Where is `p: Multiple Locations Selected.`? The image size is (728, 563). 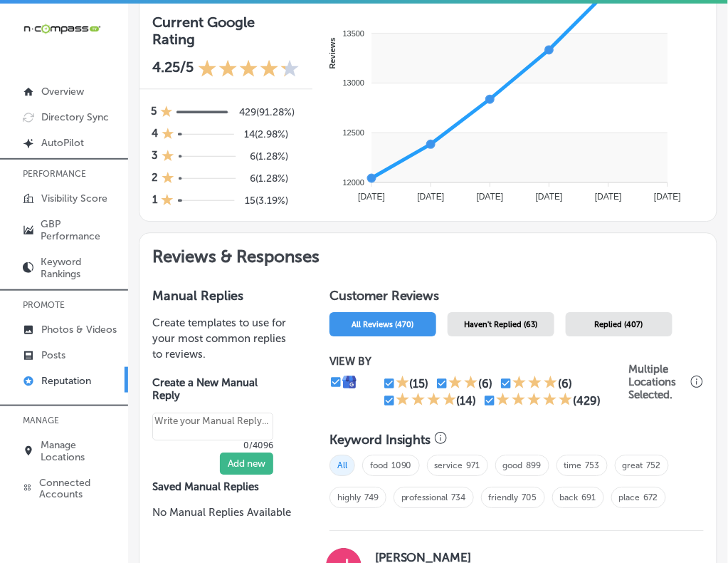 p: Multiple Locations Selected. is located at coordinates (658, 382).